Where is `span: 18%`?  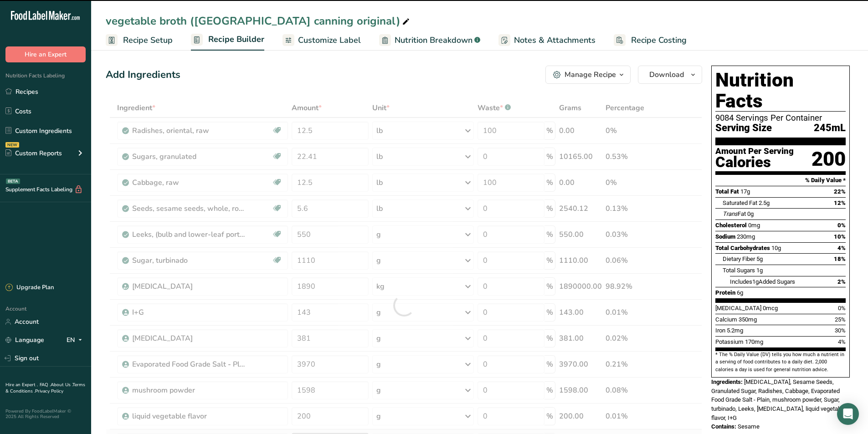
span: 18% is located at coordinates (840, 259).